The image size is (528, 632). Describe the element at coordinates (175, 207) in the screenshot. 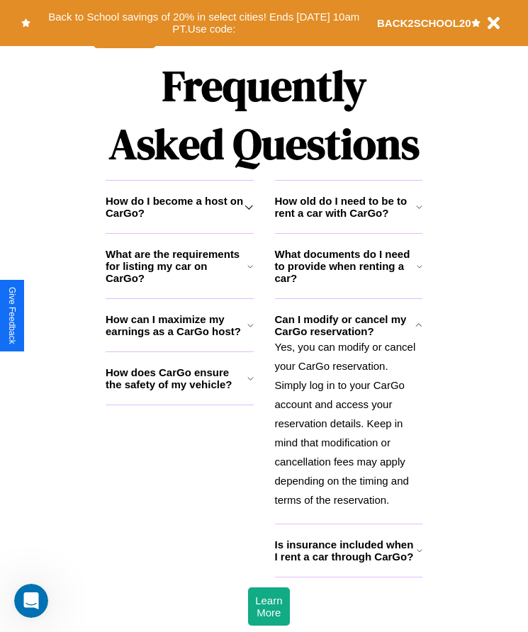

I see `h3: How do I become a host on CarGo?` at that location.